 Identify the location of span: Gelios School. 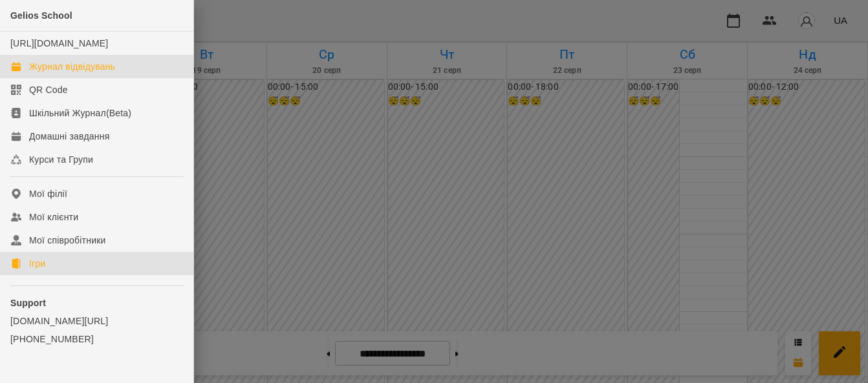
(41, 15).